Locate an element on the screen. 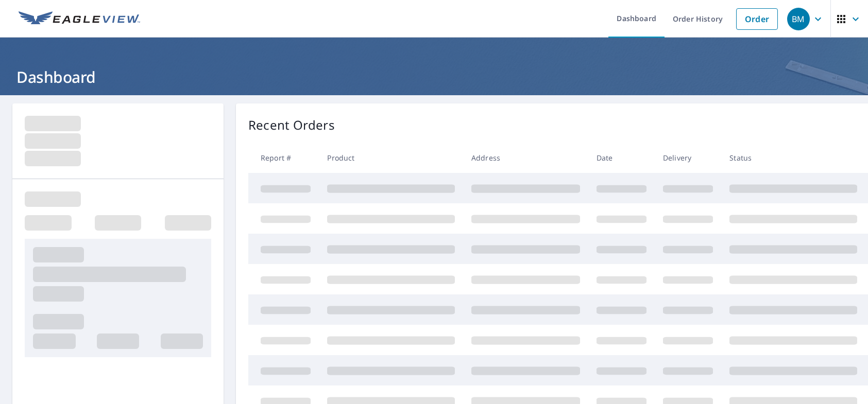 The width and height of the screenshot is (868, 404). th: Status is located at coordinates (794, 158).